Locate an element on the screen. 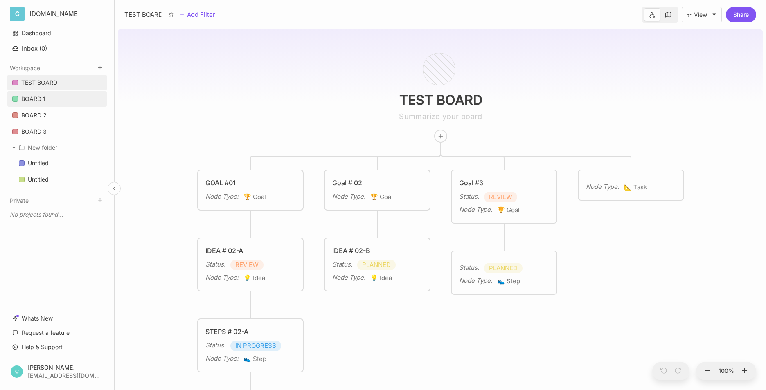  div: Goal # 02Node Type:🏆Goal is located at coordinates (377, 190).